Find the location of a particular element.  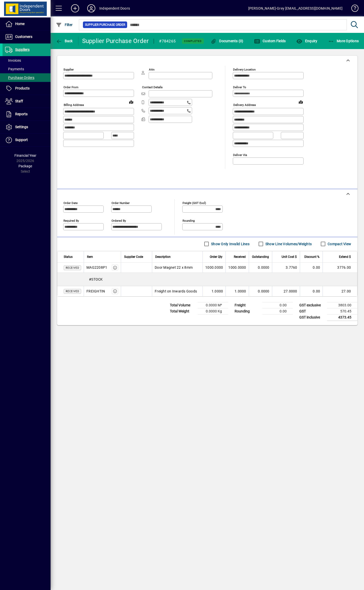

mat-label: Deliver via is located at coordinates (240, 155).